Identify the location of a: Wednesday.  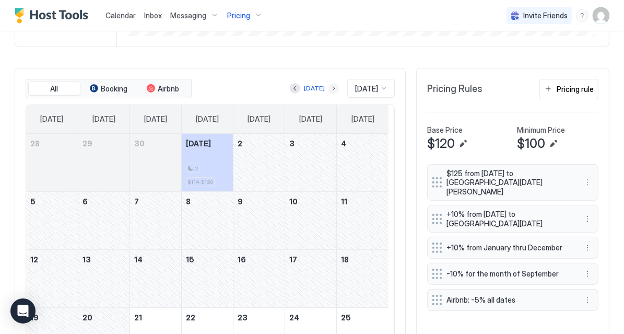
(207, 119).